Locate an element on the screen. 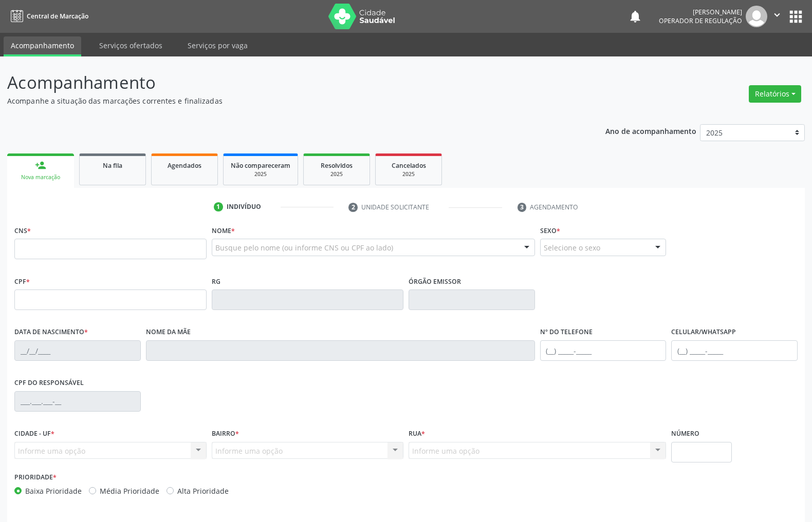 Image resolution: width=812 pixels, height=522 pixels. a: Acompanhamento is located at coordinates (42, 46).